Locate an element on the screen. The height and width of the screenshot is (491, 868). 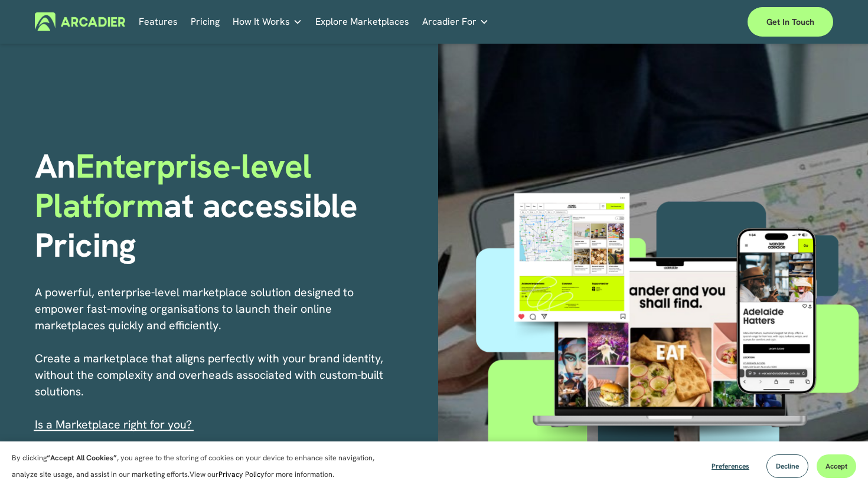
span: Decline is located at coordinates (787, 466).